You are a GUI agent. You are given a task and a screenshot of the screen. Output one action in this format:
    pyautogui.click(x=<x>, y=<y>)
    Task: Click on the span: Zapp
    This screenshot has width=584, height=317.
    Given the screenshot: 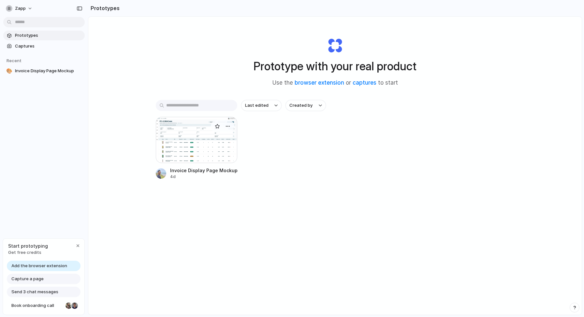 What is the action you would take?
    pyautogui.click(x=20, y=8)
    